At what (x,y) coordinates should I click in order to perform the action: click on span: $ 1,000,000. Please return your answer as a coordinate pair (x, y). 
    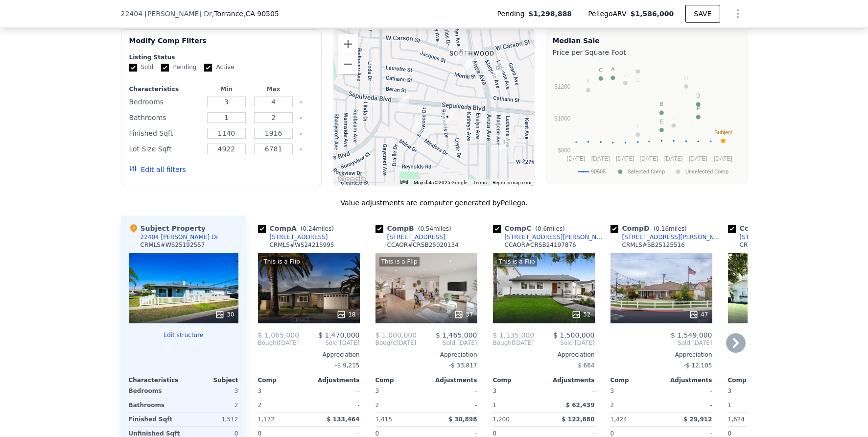
    Looking at the image, I should click on (396, 335).